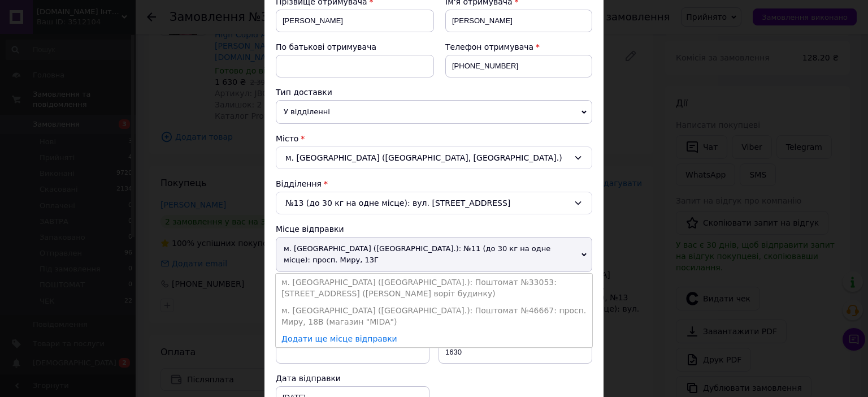  What do you see at coordinates (326, 47) in the screenshot?
I see `span: По батькові отримувача` at bounding box center [326, 47].